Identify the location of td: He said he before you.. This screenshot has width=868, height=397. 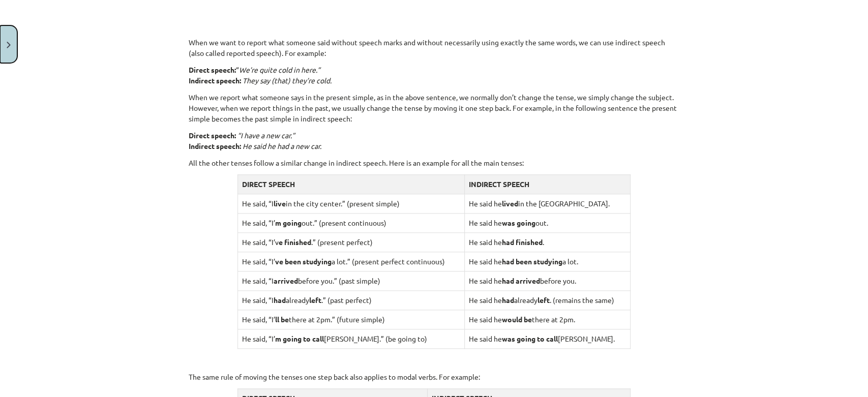
(548, 281).